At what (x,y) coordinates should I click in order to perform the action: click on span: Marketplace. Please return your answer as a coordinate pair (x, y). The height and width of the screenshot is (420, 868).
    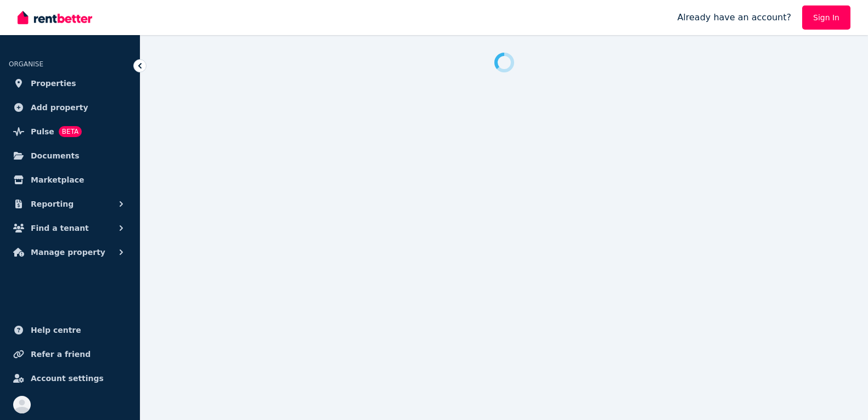
    Looking at the image, I should click on (57, 180).